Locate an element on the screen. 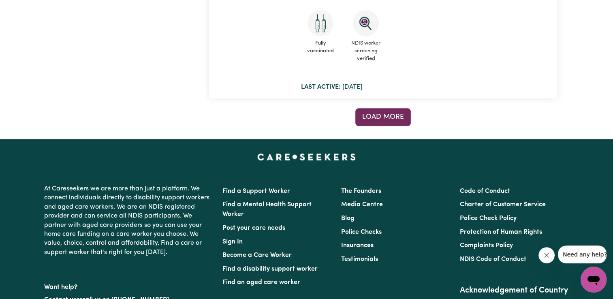 The height and width of the screenshot is (299, 613). a: Code of Conduct is located at coordinates (485, 191).